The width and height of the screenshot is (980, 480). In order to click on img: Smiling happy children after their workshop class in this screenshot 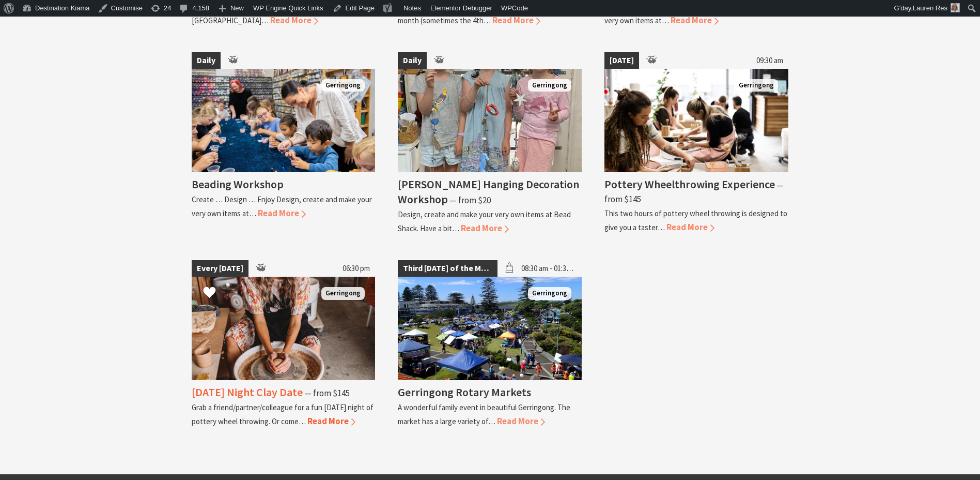, I will do `click(490, 120)`.